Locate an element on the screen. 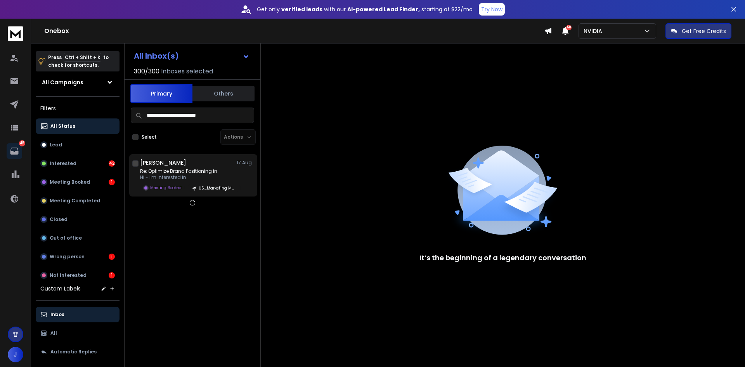 The image size is (745, 367). p: Inbox is located at coordinates (57, 314).